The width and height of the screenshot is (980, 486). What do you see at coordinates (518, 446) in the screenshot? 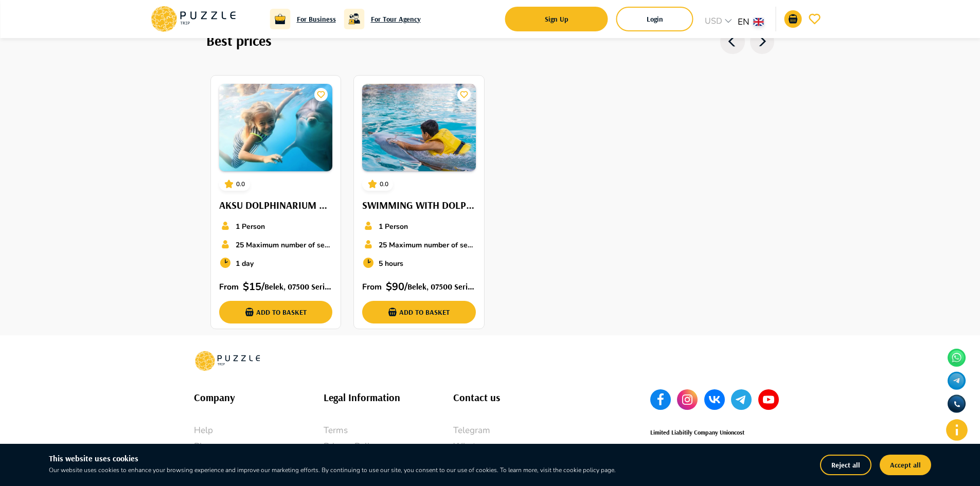
I see `a: Whatsapp` at bounding box center [518, 446].